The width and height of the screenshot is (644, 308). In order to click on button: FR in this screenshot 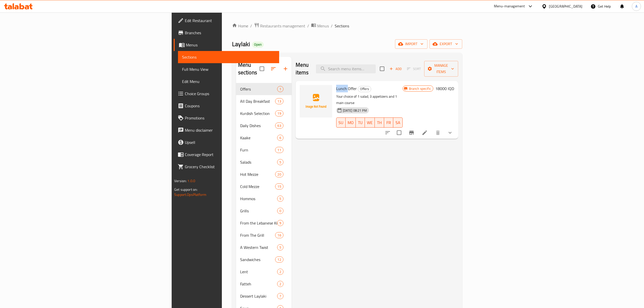, I will do `click(388, 123)`.